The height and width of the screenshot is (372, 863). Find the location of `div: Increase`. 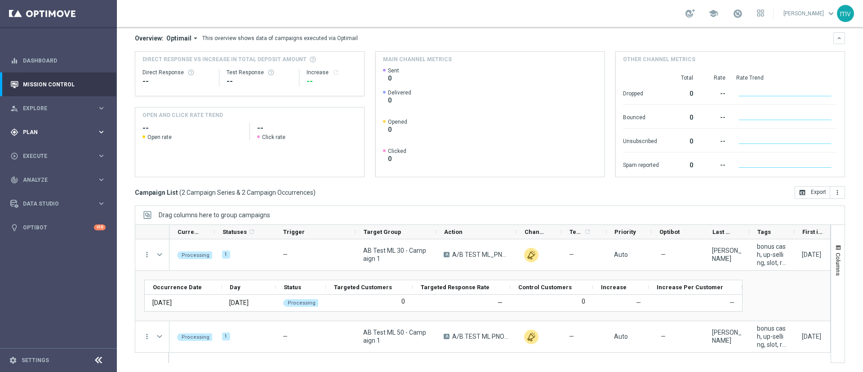

div: Increase is located at coordinates (331, 72).